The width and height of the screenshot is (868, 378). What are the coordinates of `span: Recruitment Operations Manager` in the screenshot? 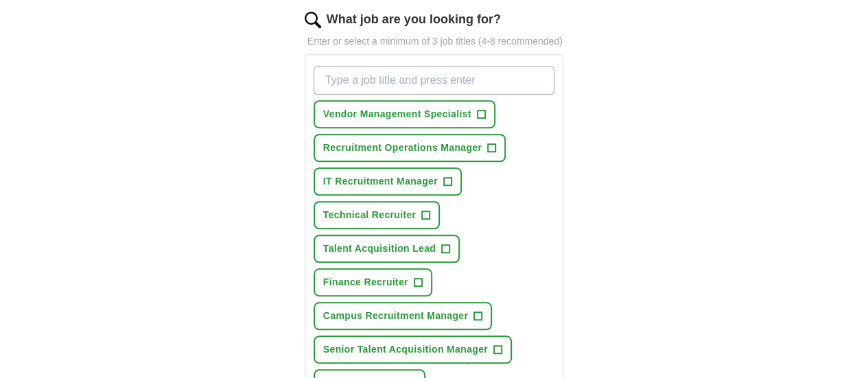 It's located at (402, 148).